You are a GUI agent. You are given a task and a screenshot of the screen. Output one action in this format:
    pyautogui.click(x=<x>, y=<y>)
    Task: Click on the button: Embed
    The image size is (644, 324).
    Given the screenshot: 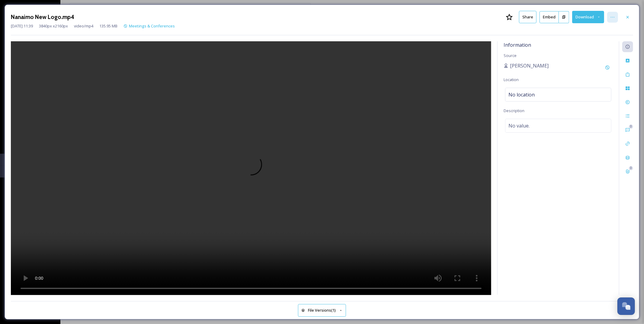 What is the action you would take?
    pyautogui.click(x=549, y=17)
    